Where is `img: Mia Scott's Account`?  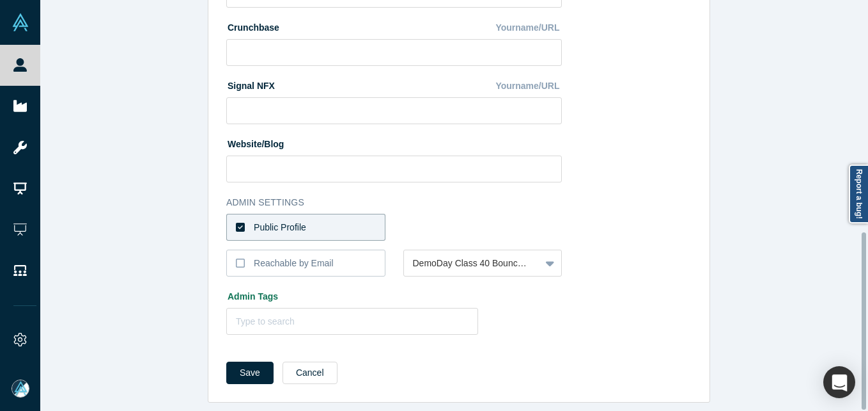 img: Mia Scott's Account is located at coordinates (21, 388).